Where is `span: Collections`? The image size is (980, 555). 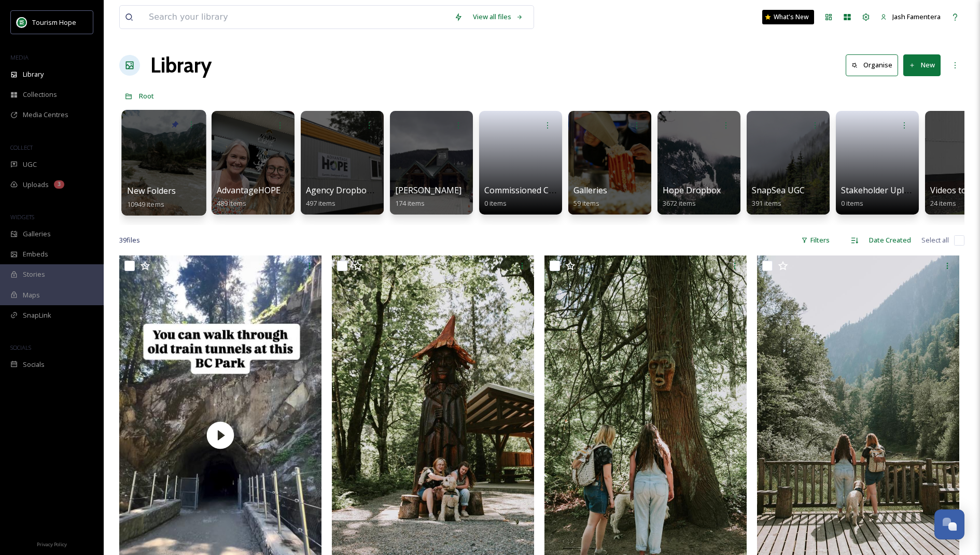
span: Collections is located at coordinates (40, 94).